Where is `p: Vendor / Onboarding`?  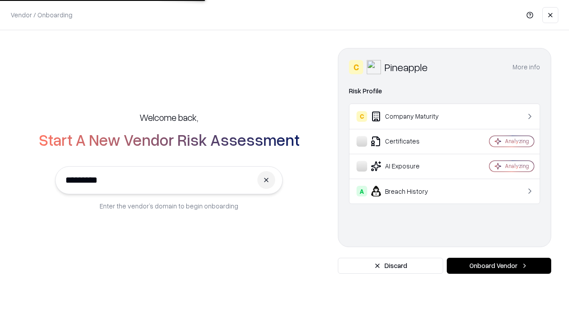 p: Vendor / Onboarding is located at coordinates (41, 15).